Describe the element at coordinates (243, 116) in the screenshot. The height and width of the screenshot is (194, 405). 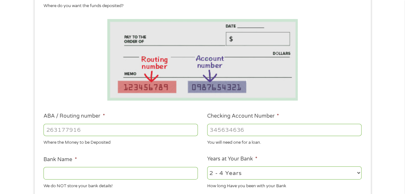
I see `label: Checking Account Number` at that location.